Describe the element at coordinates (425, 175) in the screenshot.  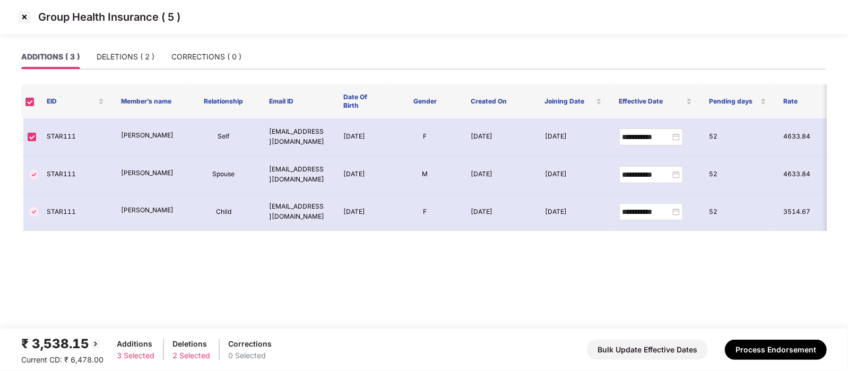
I see `td: M` at that location.